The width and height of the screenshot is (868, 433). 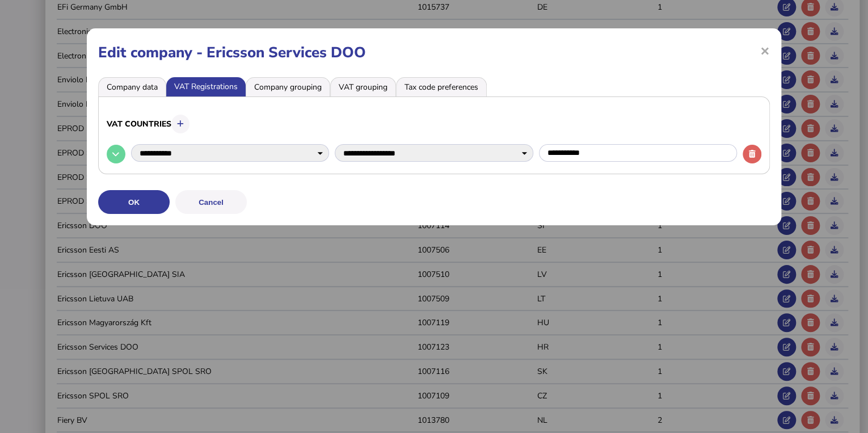 I want to click on h1: Edit company - Ericsson Services DOO, so click(x=434, y=52).